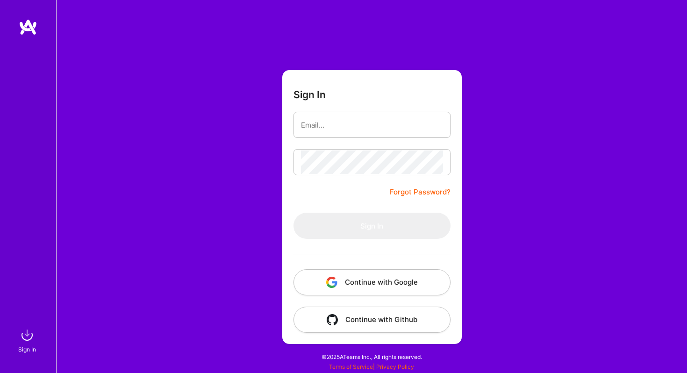 This screenshot has height=373, width=687. Describe the element at coordinates (371, 356) in the screenshot. I see `div: © 2025 ATeams Inc., All rights reserved.` at that location.